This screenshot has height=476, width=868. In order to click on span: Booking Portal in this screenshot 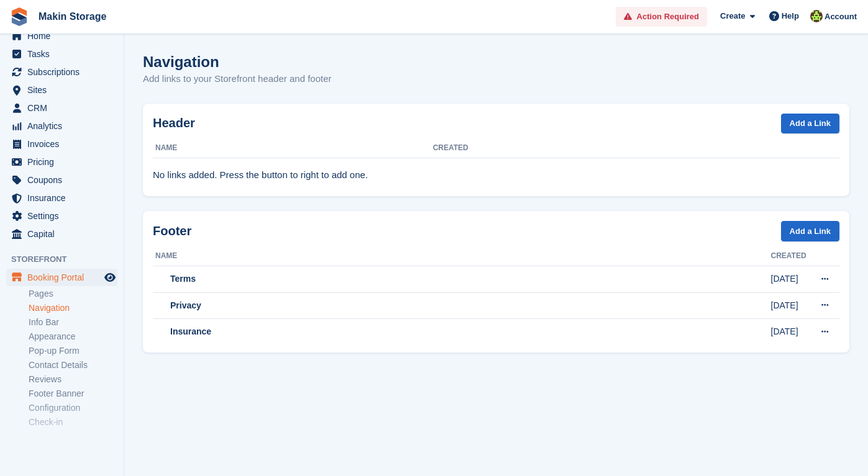, I will do `click(65, 278)`.